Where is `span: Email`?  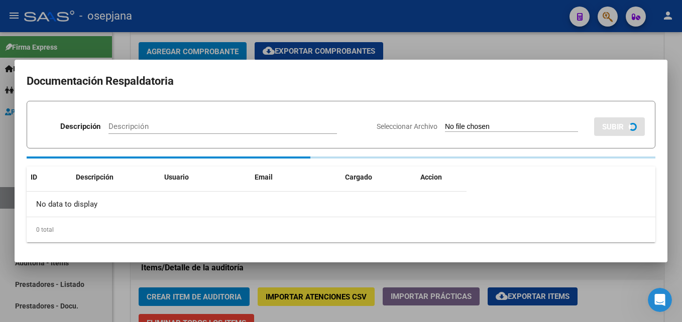
span: Email is located at coordinates (264, 177).